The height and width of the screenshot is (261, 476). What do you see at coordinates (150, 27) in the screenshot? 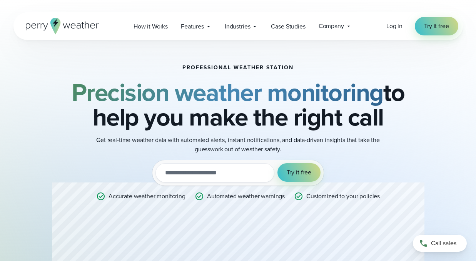
I see `span: How it Works` at bounding box center [150, 27].